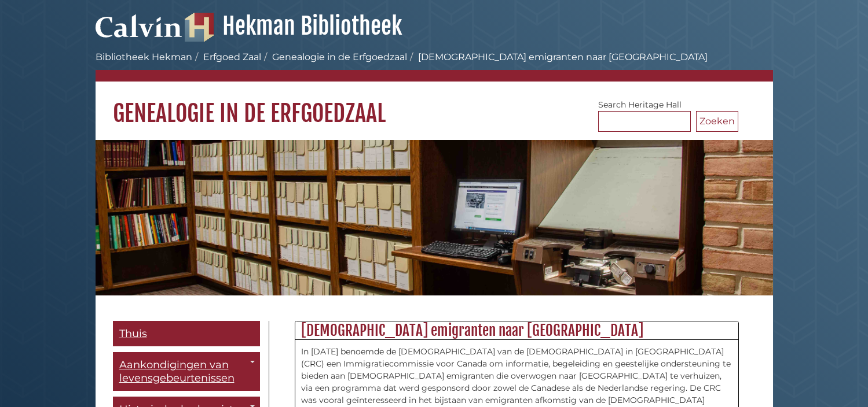  Describe the element at coordinates (143, 57) in the screenshot. I see `a: Bibliotheek Hekman` at that location.